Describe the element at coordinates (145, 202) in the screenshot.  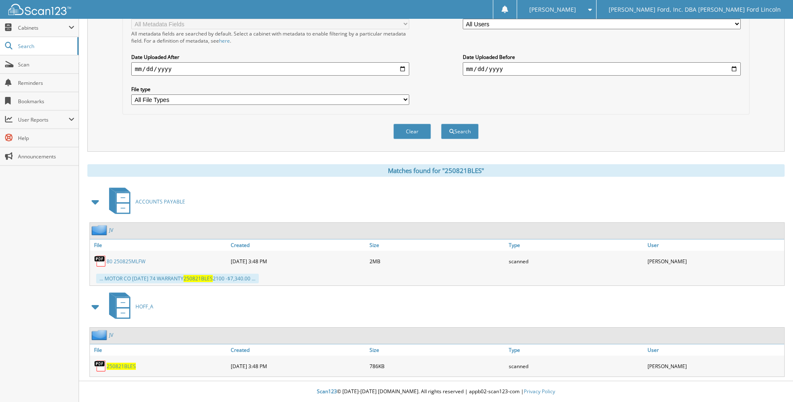
I see `a: ACCOUNTS PAYABLE` at that location.